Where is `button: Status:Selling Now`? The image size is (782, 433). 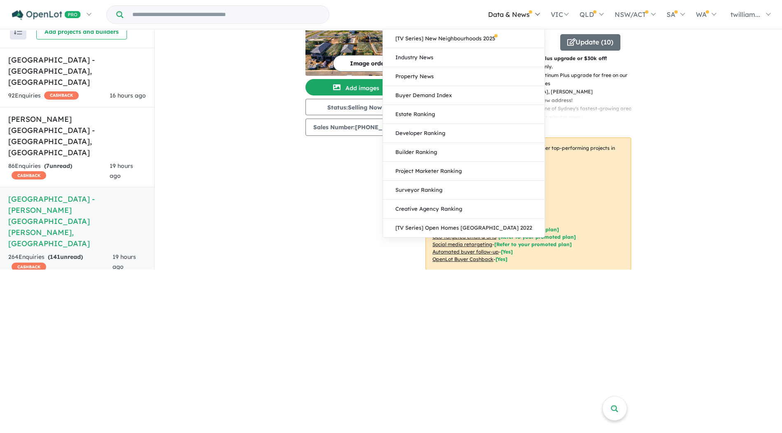
button: Status:Selling Now is located at coordinates (357, 107).